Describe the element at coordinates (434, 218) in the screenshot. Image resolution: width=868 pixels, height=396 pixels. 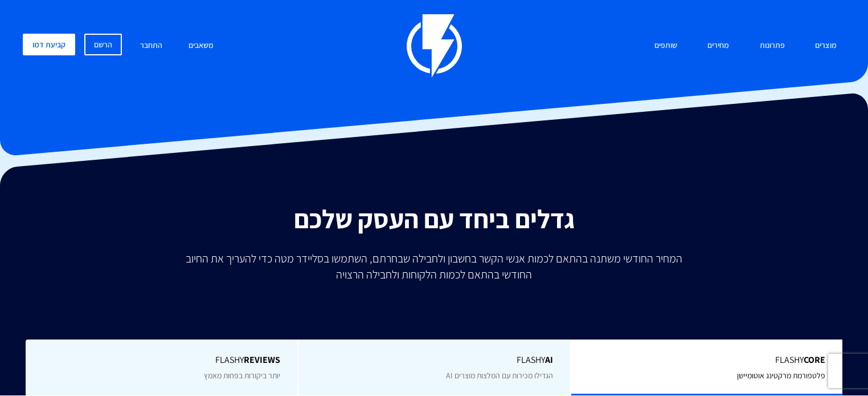
I see `h2: גדלים ביחד עם העסק שלכם` at that location.